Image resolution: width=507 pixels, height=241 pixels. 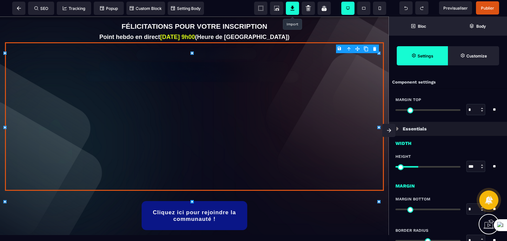 I want to click on span: Settings, so click(x=422, y=56).